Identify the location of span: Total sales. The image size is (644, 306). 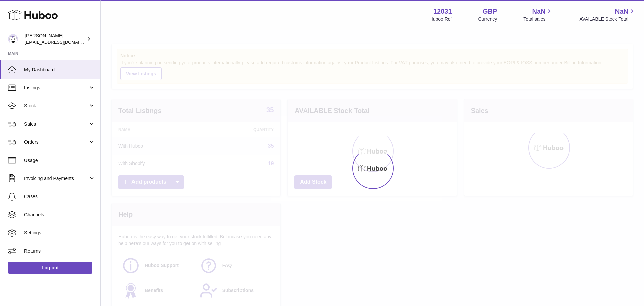
(538, 19).